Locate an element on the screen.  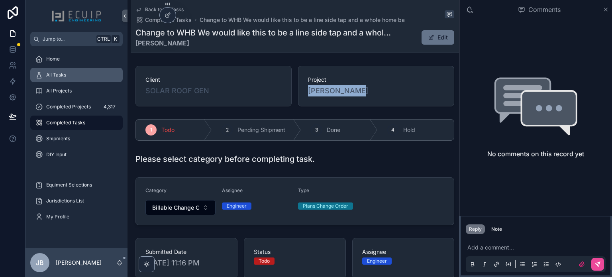
span: K is located at coordinates (116, 39).